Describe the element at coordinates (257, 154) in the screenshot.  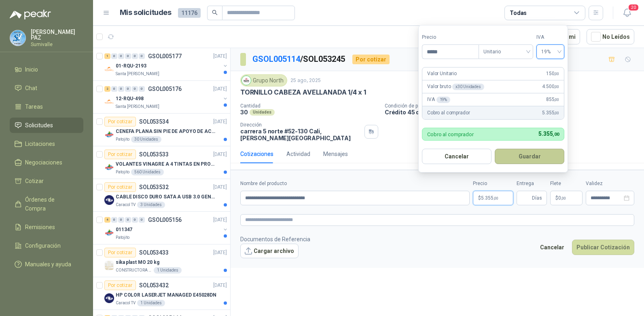
I see `div: Cotizaciones` at that location.